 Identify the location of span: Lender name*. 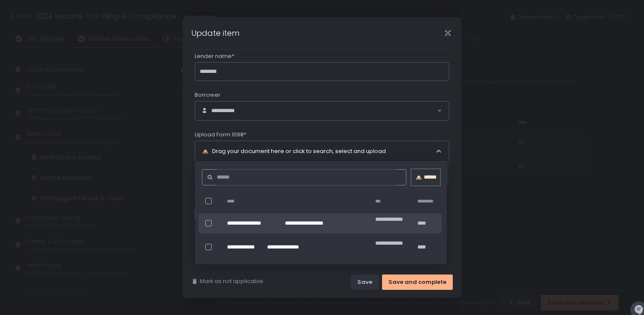
(214, 56).